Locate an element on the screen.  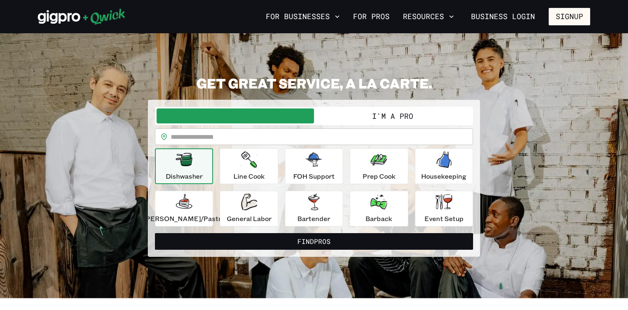
button: Housekeeping is located at coordinates (444, 166).